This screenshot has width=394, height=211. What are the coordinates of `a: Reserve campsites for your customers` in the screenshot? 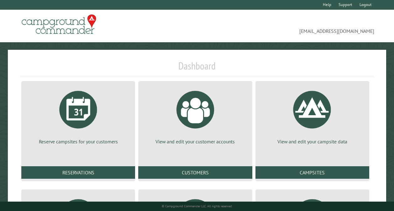 It's located at (78, 116).